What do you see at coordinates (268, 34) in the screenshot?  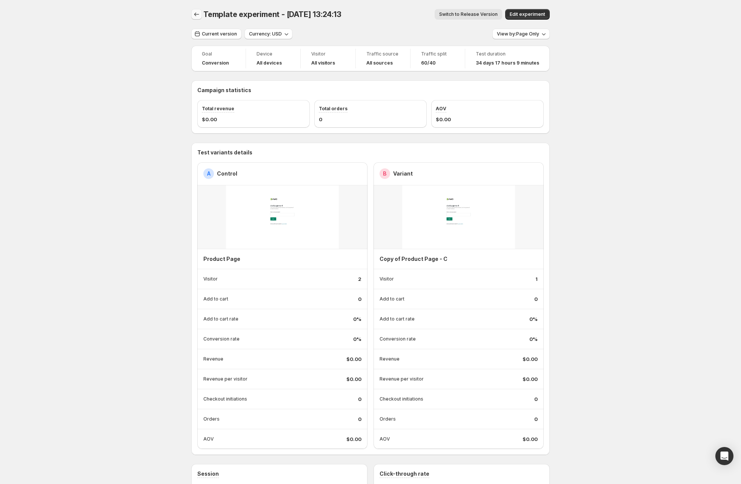 I see `button: Currency: USD` at bounding box center [268, 34].